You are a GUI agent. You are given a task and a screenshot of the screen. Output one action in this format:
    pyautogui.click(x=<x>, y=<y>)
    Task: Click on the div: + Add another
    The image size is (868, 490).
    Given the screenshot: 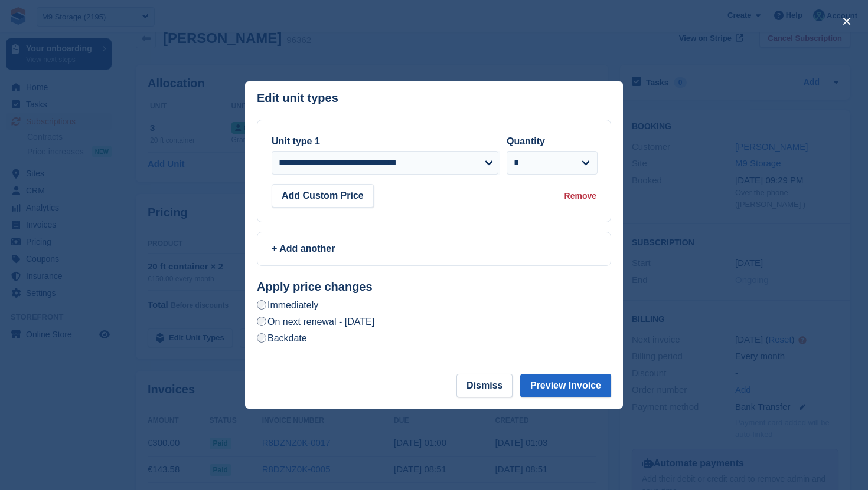 What is the action you would take?
    pyautogui.click(x=434, y=249)
    